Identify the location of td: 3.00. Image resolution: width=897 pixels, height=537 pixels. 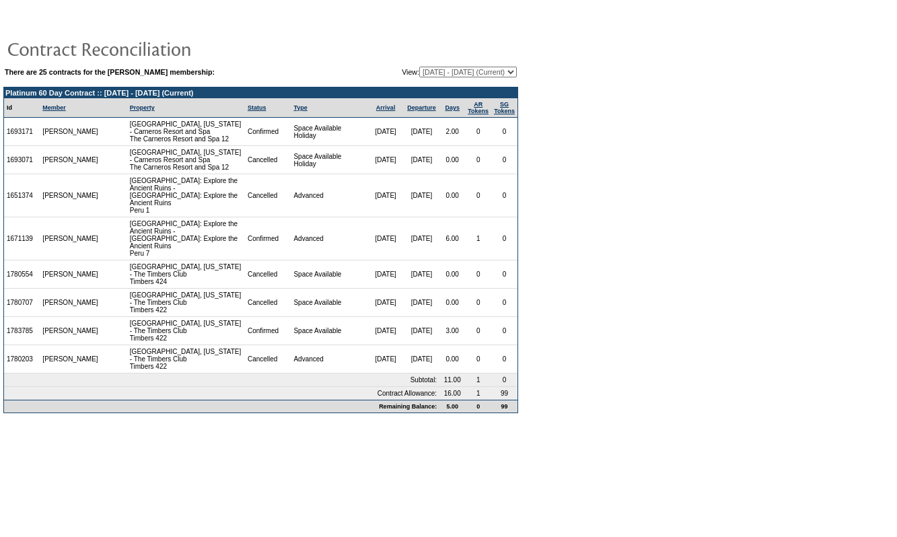
(452, 331).